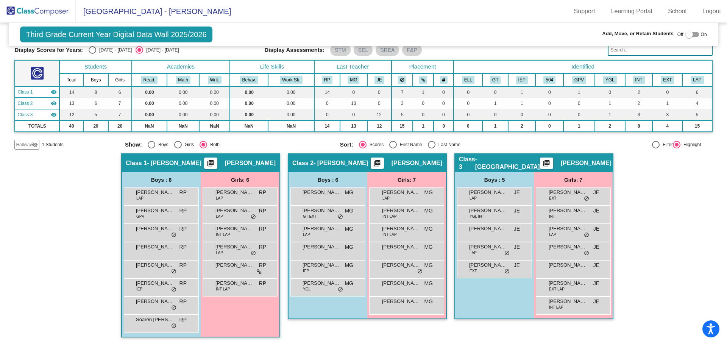 The image size is (727, 345). I want to click on th: Keep away students, so click(402, 80).